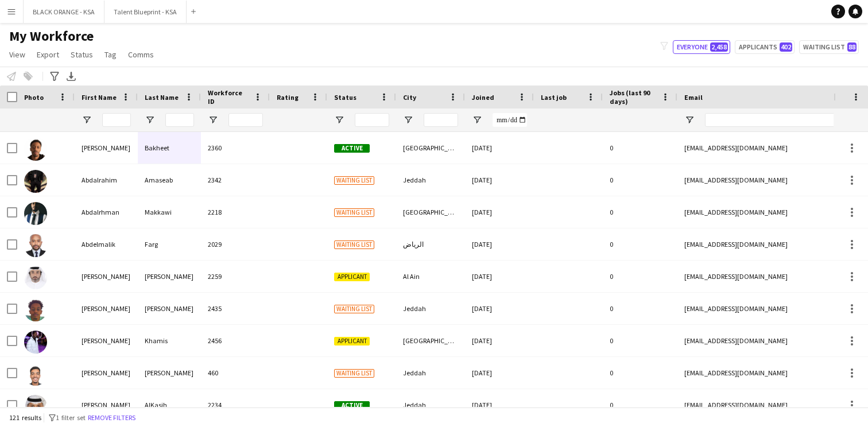 This screenshot has width=868, height=427. I want to click on span: 402, so click(786, 47).